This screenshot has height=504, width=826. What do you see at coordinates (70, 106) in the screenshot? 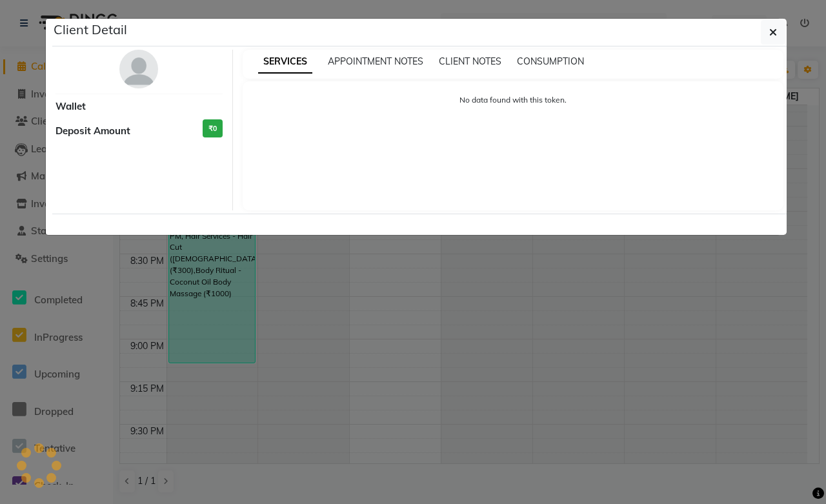
I see `span: Wallet` at bounding box center [70, 106].